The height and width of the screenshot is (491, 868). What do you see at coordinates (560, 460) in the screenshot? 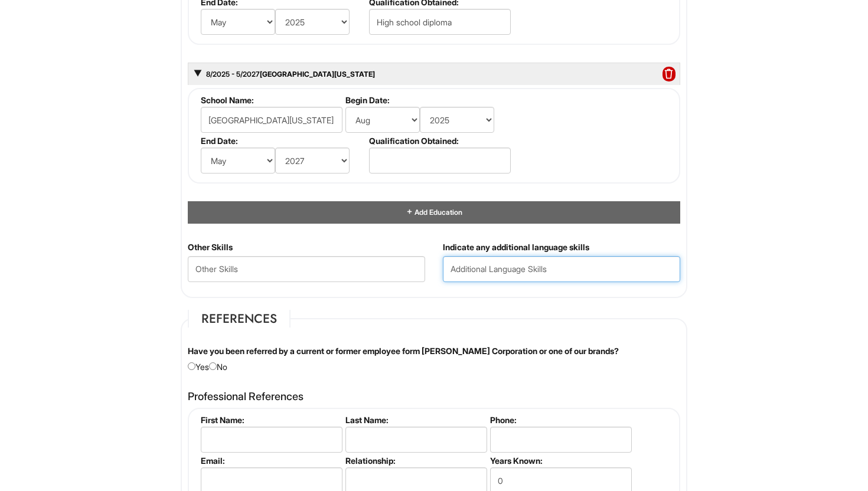
I see `label: Years Known:` at bounding box center [560, 460].